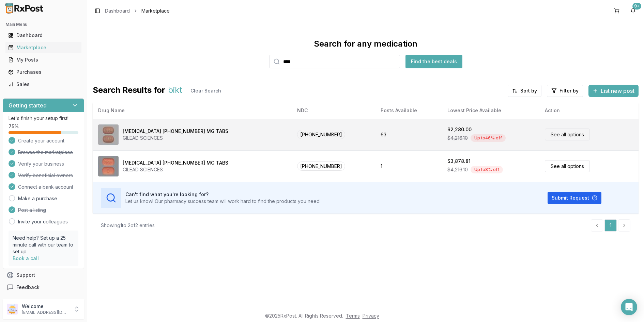  I want to click on div: Marketplace, so click(43, 48).